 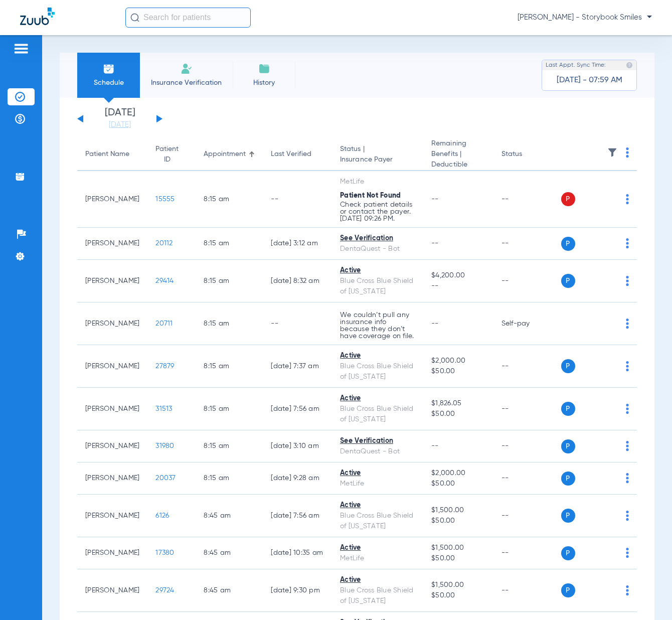 What do you see at coordinates (164, 553) in the screenshot?
I see `span: 17380` at bounding box center [164, 553].